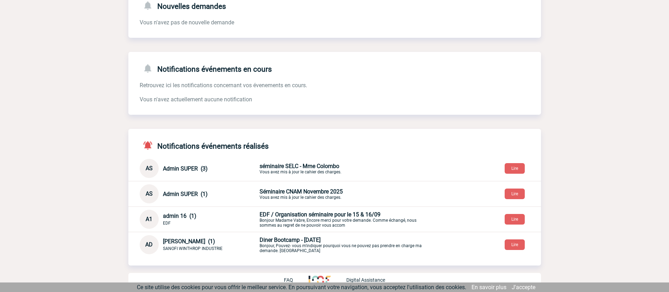  Describe the element at coordinates (301, 191) in the screenshot. I see `span: Séminaire CNAM Novembre 2025` at that location.